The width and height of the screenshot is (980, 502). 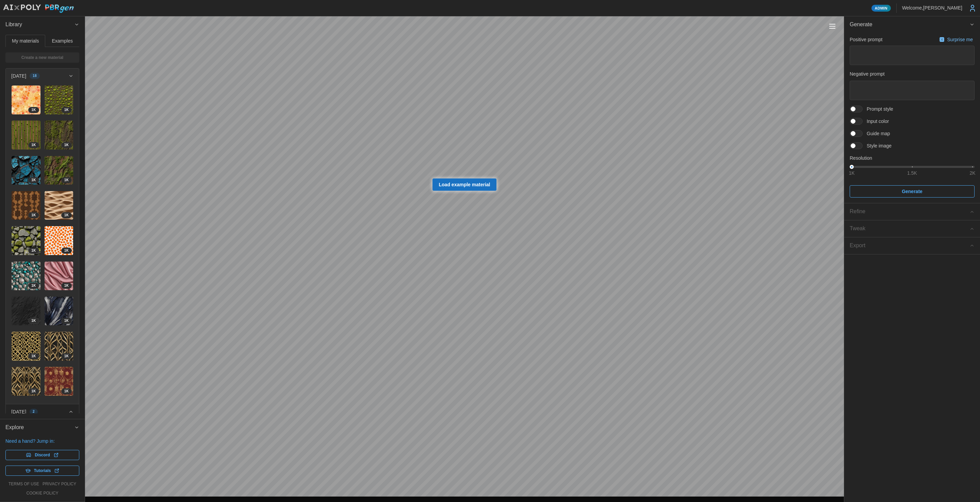 I want to click on a: oM31NQXIAdpEMjQ2FV361K, so click(x=26, y=311).